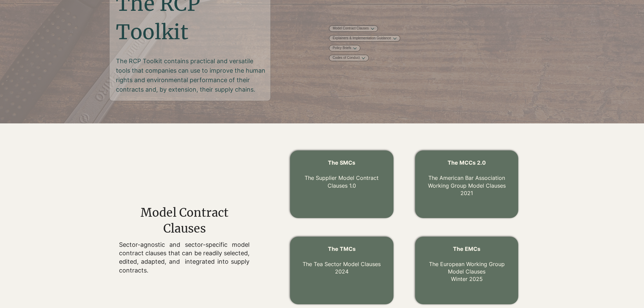 This screenshot has width=644, height=308. What do you see at coordinates (376, 43) in the screenshot?
I see `nav: Site` at bounding box center [376, 43].